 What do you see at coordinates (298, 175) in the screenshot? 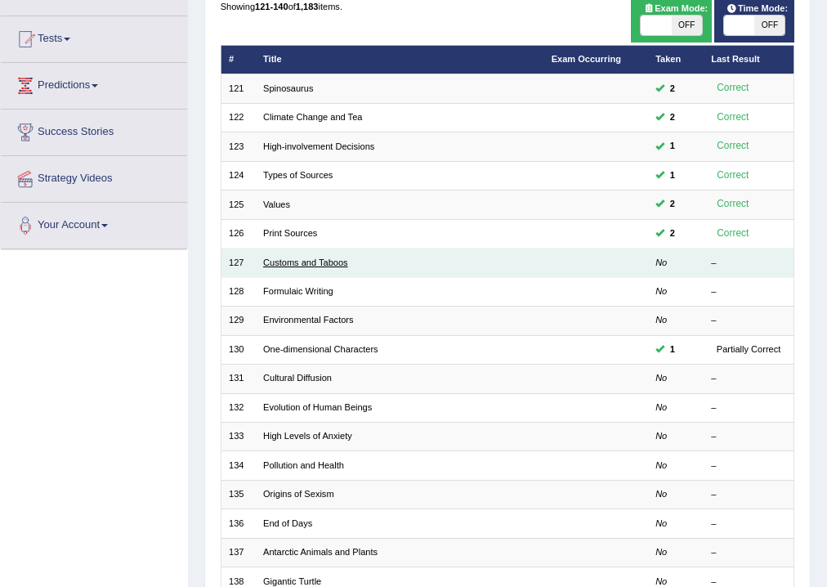
I see `a: Types of Sources` at bounding box center [298, 175].